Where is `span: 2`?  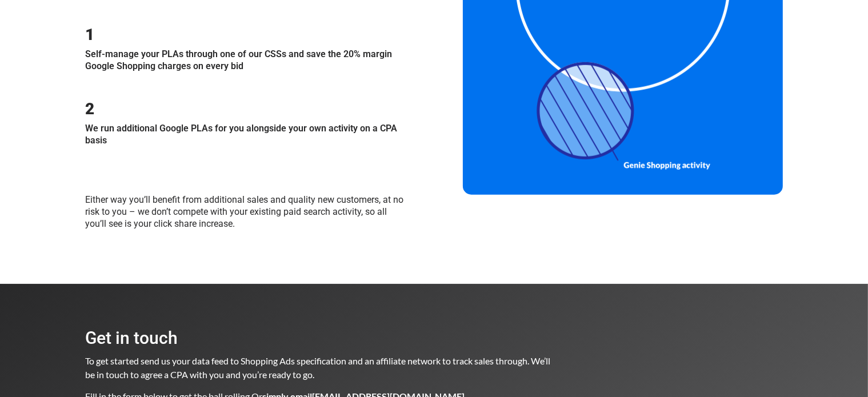 span: 2 is located at coordinates (90, 109).